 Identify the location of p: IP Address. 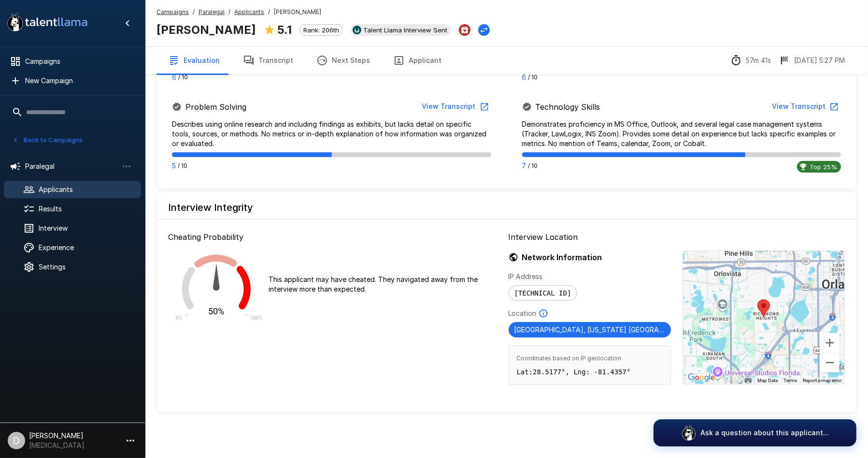
(590, 276).